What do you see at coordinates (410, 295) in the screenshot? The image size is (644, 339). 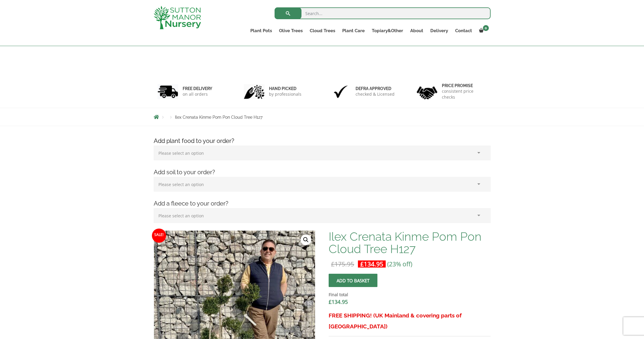 I see `dt: Final total` at bounding box center [410, 295].